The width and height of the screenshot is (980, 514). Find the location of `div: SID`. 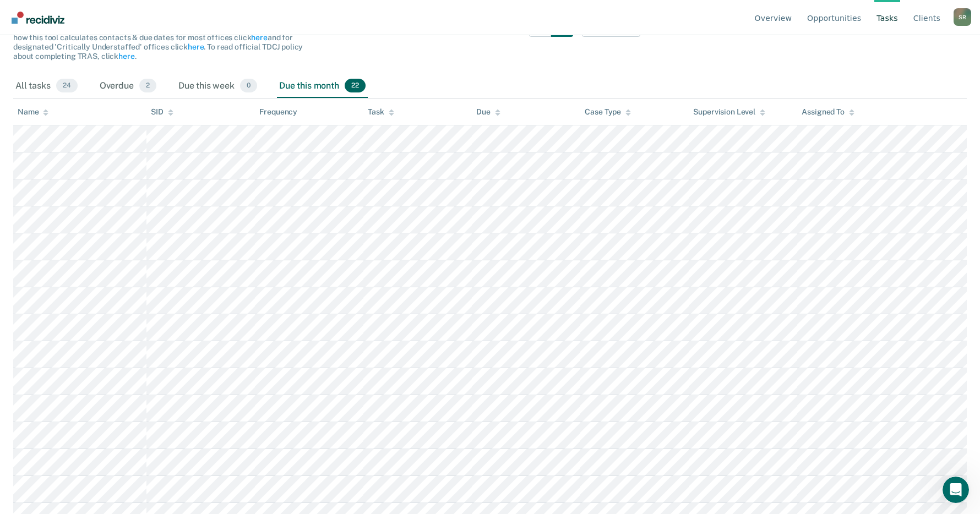

div: SID is located at coordinates (162, 112).